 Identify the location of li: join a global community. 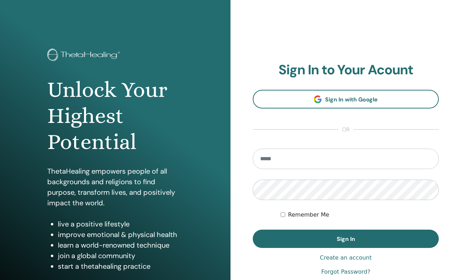
(120, 256).